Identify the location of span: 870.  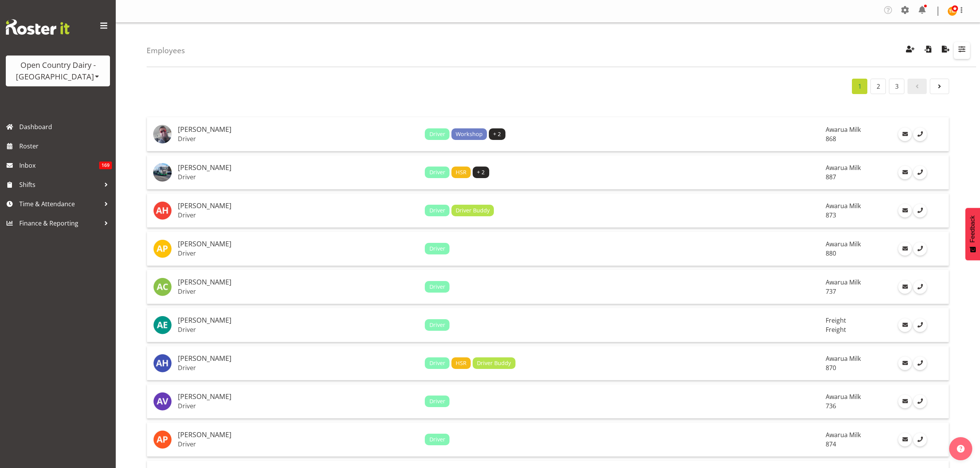
(831, 368).